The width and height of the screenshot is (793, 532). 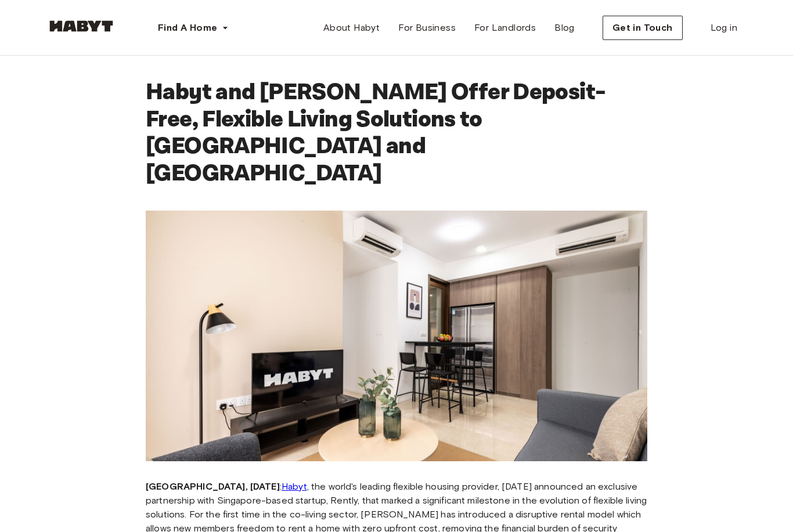 What do you see at coordinates (505, 27) in the screenshot?
I see `a: For Landlords` at bounding box center [505, 27].